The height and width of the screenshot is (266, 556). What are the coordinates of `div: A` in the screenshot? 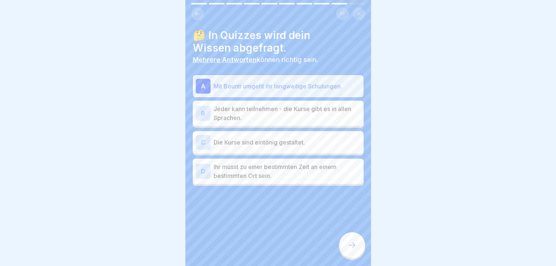 It's located at (203, 86).